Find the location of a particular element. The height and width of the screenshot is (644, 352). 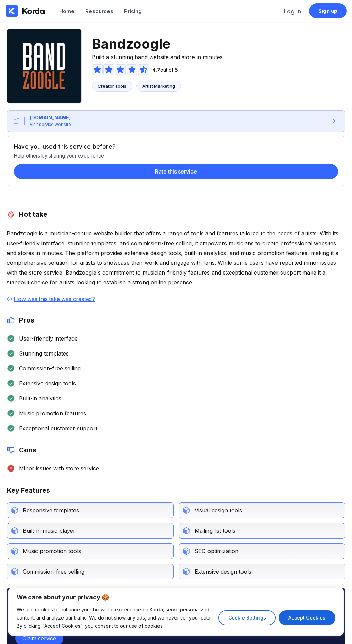

div: User-friendly interface is located at coordinates (46, 339).